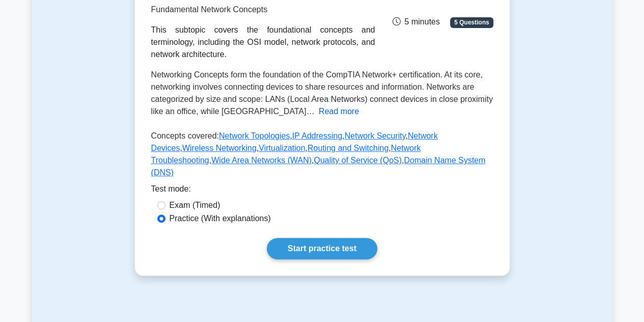 Image resolution: width=644 pixels, height=322 pixels. What do you see at coordinates (322, 93) in the screenshot?
I see `span: Networking Concepts form the foundation of the CompTIA Network+ certification. At its core, netwo...` at bounding box center [322, 93].